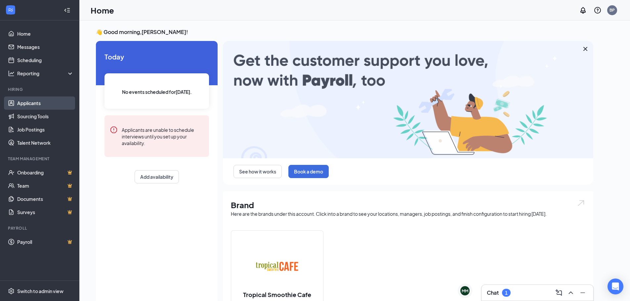 The image size is (630, 301). Describe the element at coordinates (277, 267) in the screenshot. I see `img: Tropical Smoothie Cafe` at that location.